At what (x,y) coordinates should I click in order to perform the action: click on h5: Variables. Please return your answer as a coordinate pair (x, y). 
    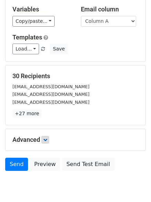
    Looking at the image, I should click on (41, 9).